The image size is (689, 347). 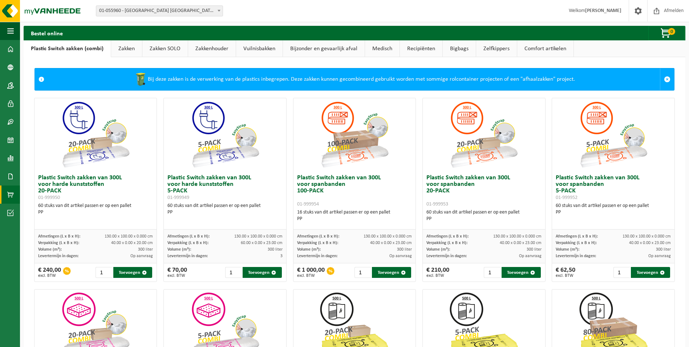 I want to click on span: 60.00 x 0.00 x 23.00 cm, so click(x=262, y=243).